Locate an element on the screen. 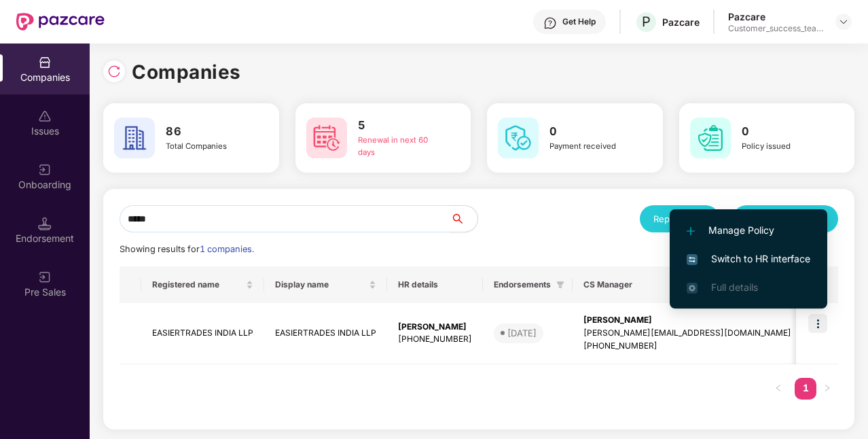 The image size is (868, 439). span: search is located at coordinates (463, 219).